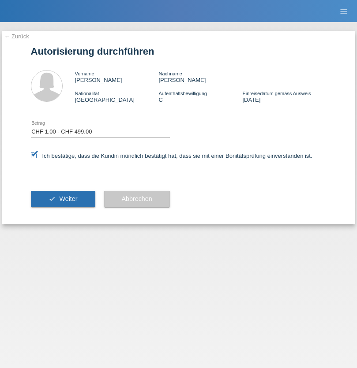  What do you see at coordinates (137, 199) in the screenshot?
I see `span: Abbrechen` at bounding box center [137, 199].